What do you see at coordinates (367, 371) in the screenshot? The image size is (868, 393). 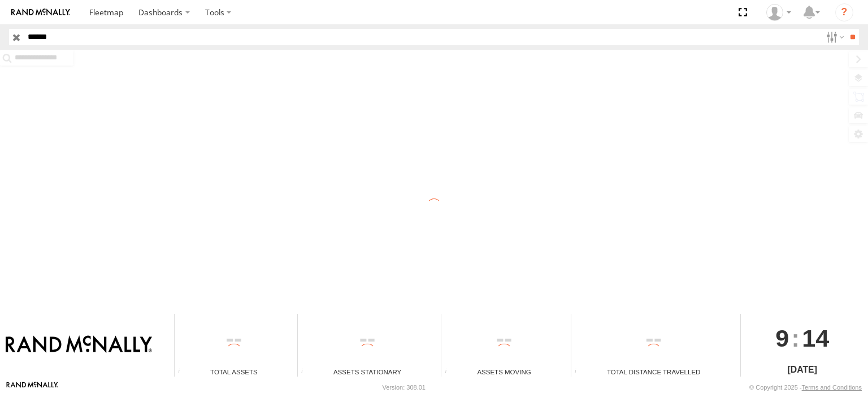 I see `div: Assets Stationary` at bounding box center [367, 371].